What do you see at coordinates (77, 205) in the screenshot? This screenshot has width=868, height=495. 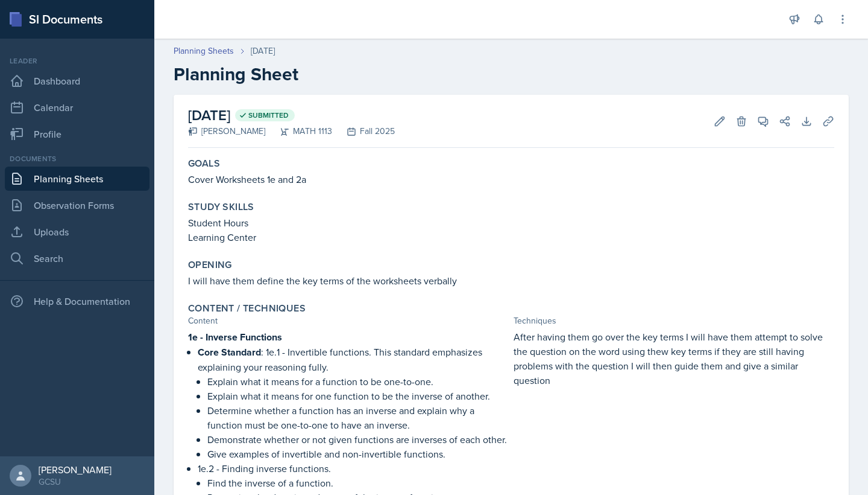 I see `a: Observation Forms` at bounding box center [77, 205].